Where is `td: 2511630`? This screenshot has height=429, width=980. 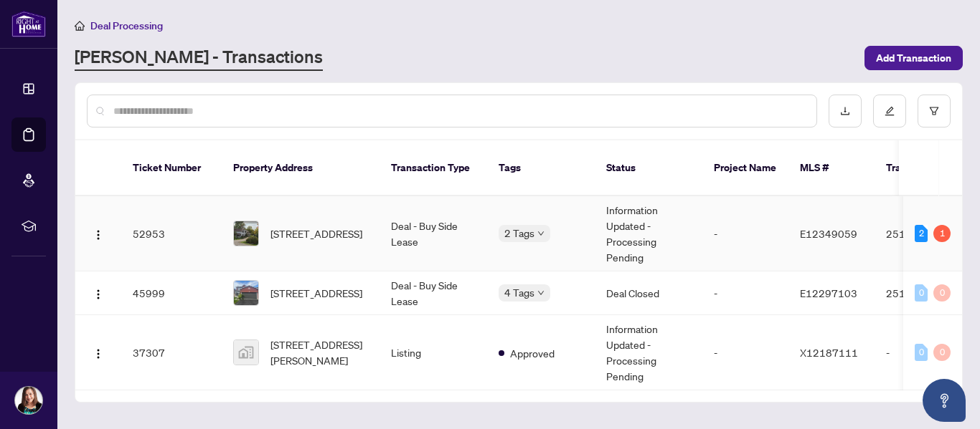 td: 2511630 is located at coordinates (925, 293).